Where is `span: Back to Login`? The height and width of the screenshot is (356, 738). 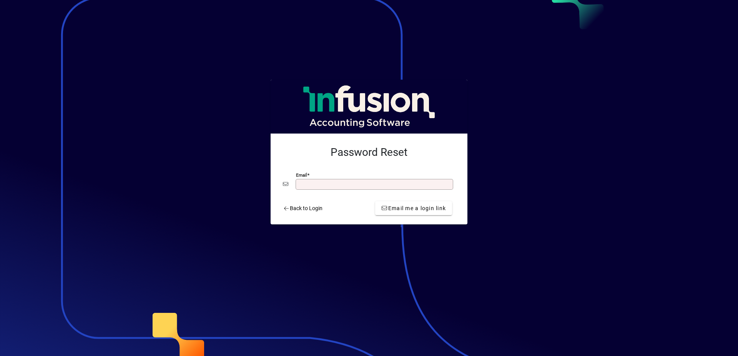
span: Back to Login is located at coordinates (303, 208).